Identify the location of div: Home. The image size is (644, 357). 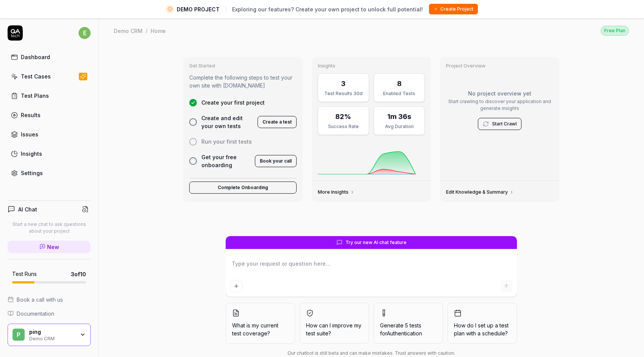
(158, 31).